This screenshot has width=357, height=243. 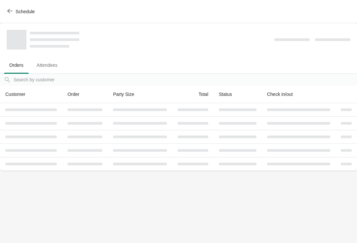 I want to click on th: Order, so click(x=85, y=94).